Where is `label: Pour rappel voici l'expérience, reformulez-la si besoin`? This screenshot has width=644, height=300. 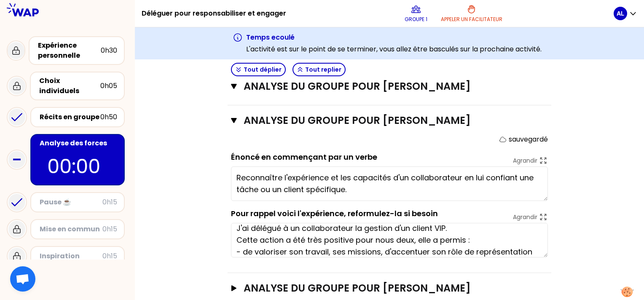 label: Pour rappel voici l'expérience, reformulez-la si besoin is located at coordinates (334, 214).